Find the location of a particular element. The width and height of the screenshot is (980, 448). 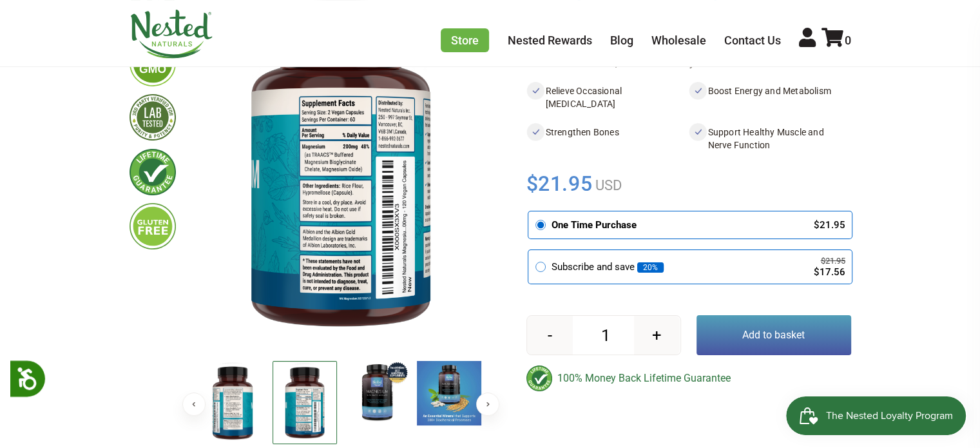

a: Blog is located at coordinates (622, 40).